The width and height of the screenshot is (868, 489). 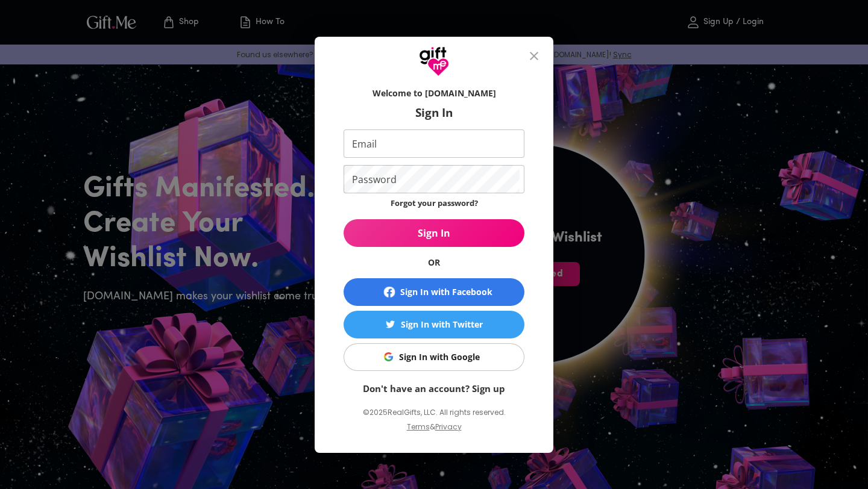 What do you see at coordinates (448, 426) in the screenshot?
I see `a: Privacy` at bounding box center [448, 426].